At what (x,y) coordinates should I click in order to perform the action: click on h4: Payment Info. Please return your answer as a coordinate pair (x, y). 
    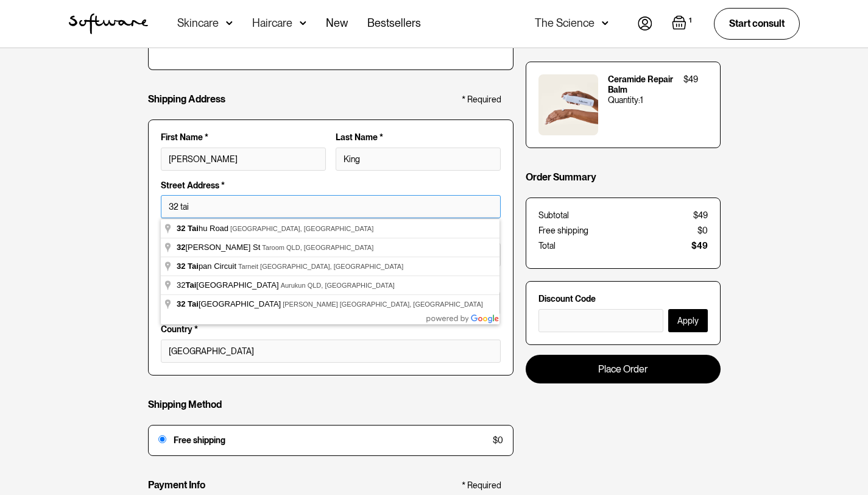
    Looking at the image, I should click on (176, 484).